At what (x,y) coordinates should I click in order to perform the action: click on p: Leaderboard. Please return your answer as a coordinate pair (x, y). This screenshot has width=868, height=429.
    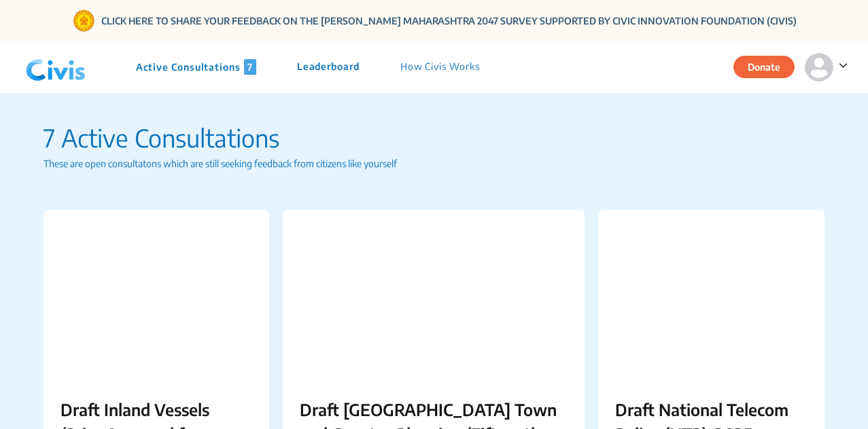
    Looking at the image, I should click on (329, 67).